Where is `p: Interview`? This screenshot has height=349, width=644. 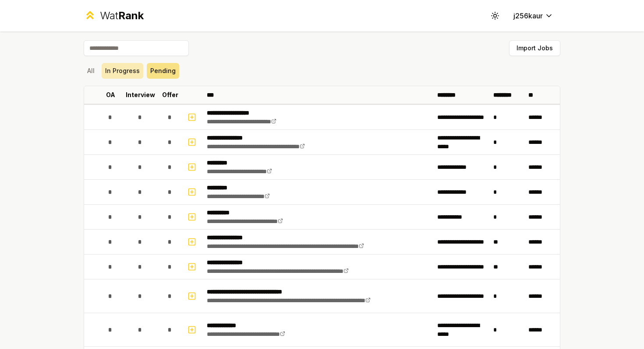
p: Interview is located at coordinates (140, 95).